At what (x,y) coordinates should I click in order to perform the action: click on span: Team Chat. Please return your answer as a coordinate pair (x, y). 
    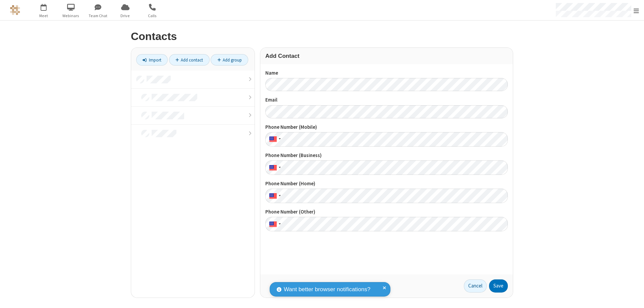
    Looking at the image, I should click on (98, 16).